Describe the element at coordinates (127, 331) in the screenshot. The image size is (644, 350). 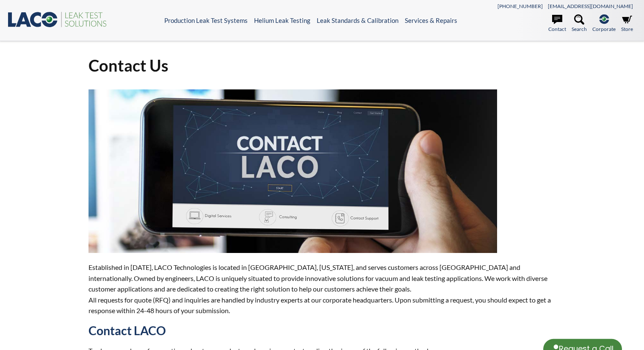
I see `strong: Contact LACO` at that location.